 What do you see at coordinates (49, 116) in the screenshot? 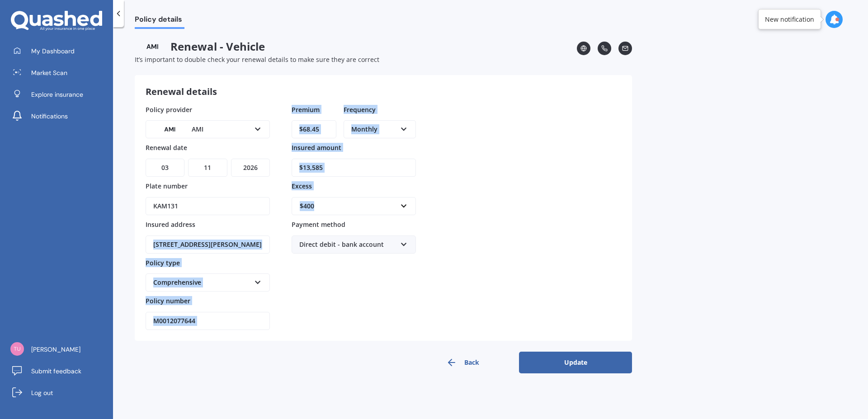
I see `span: Notifications` at bounding box center [49, 116].